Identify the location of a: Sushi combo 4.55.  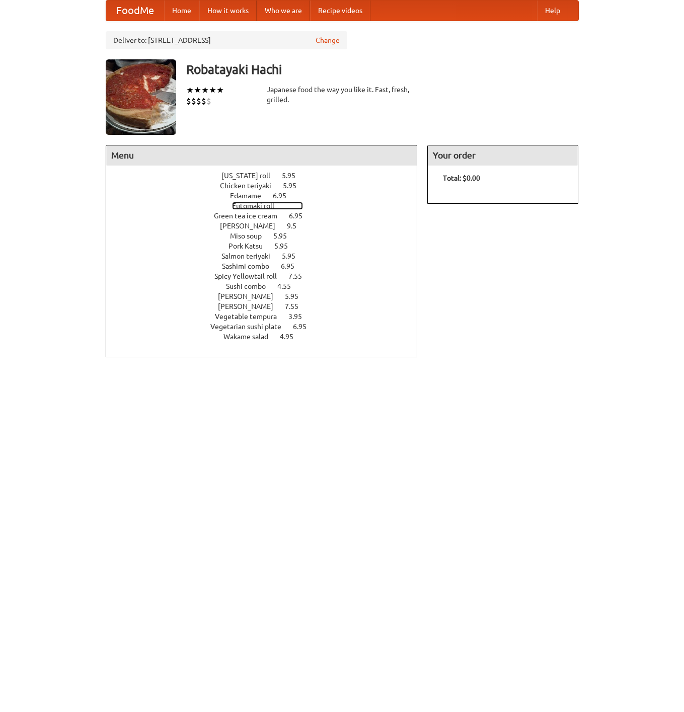
(268, 286).